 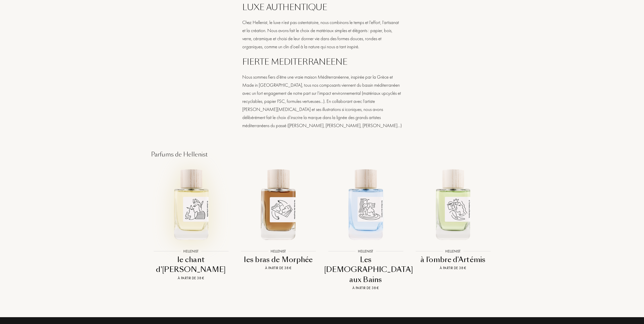 What do you see at coordinates (322, 35) in the screenshot?
I see `div: Chez Hellenist, le luxe n’est pas ostentatoire, nous combinons le temps et l’effort, l’artisanat ...` at bounding box center [322, 35].